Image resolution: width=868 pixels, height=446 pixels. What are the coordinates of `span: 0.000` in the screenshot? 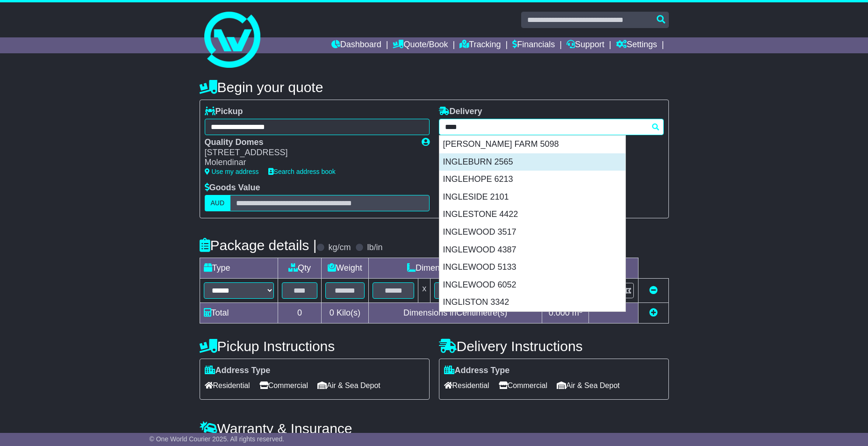 It's located at (559, 313).